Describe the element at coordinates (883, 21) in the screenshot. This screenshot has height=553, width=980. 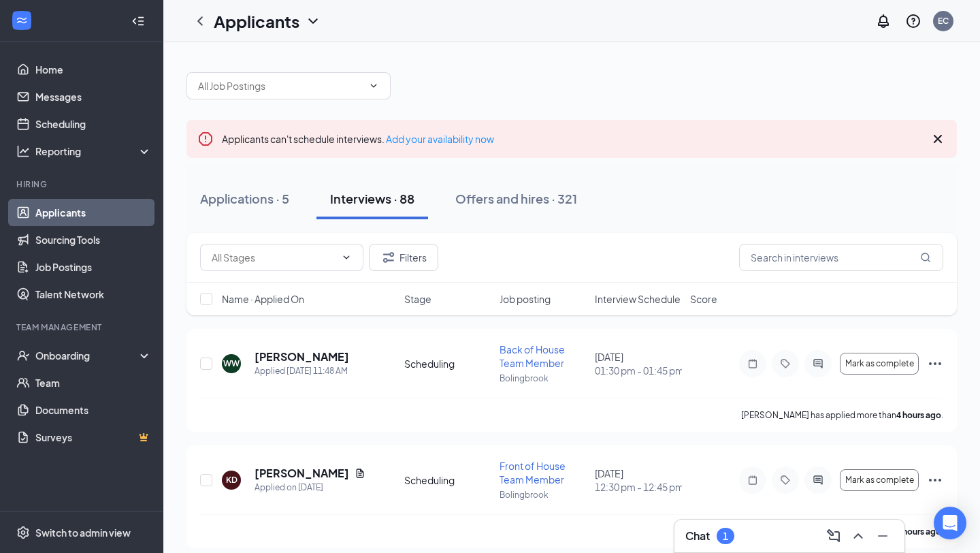
I see `svg: Notifications` at that location.